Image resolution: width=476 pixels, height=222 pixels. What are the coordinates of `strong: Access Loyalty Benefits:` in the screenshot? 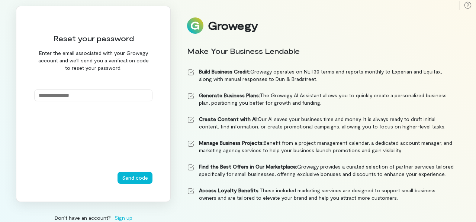 It's located at (229, 190).